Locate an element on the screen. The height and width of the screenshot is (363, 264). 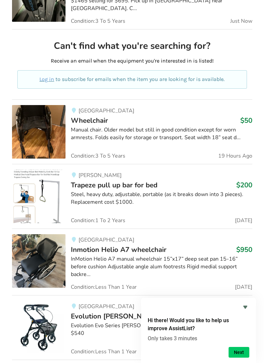
div: Steel, heavy duty, adjustable, portable (as it breaks down into 3 pieces). Replacement cost $1000. is located at coordinates (161, 198).